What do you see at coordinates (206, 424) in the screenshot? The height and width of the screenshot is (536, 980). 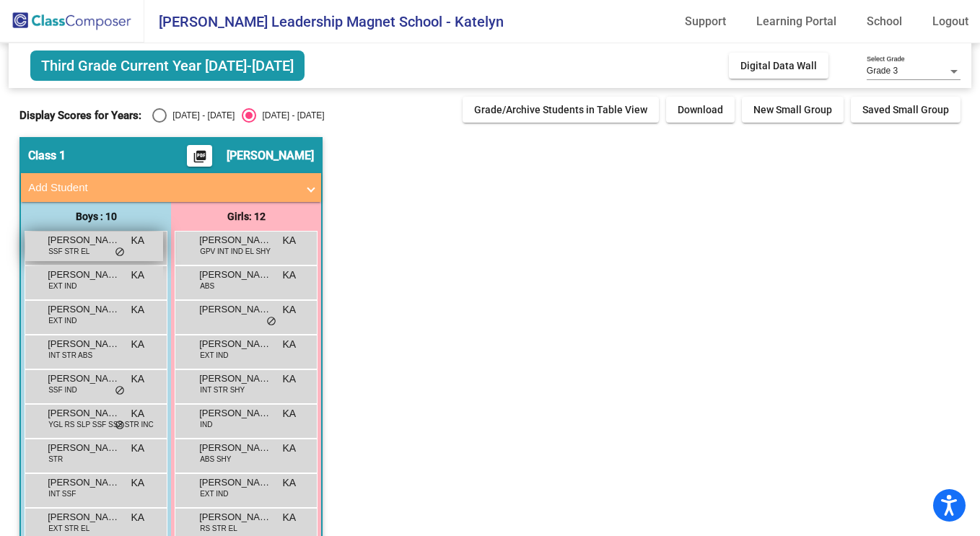 I see `span: IND` at bounding box center [206, 424].